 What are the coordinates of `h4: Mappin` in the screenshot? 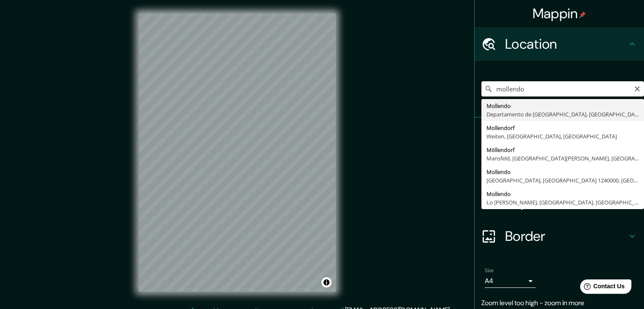 It's located at (559, 13).